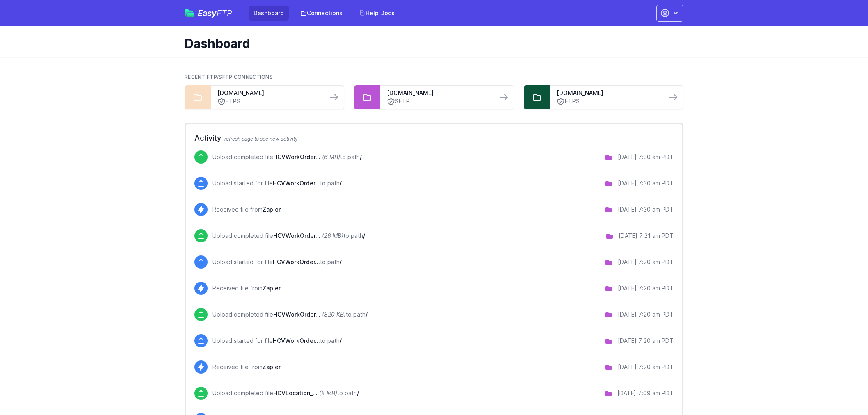 The image size is (868, 415). I want to click on span: HCVLocation_2025-09-02.csv, so click(295, 392).